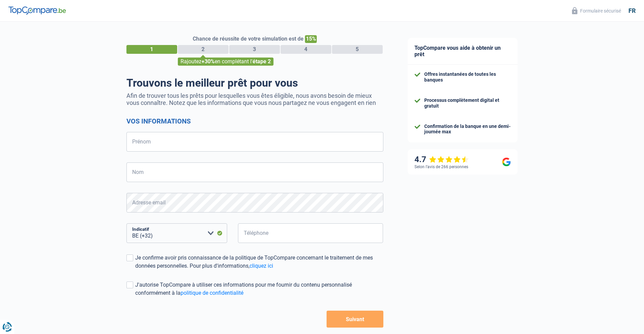  What do you see at coordinates (255, 49) in the screenshot?
I see `div: 3` at bounding box center [255, 49].